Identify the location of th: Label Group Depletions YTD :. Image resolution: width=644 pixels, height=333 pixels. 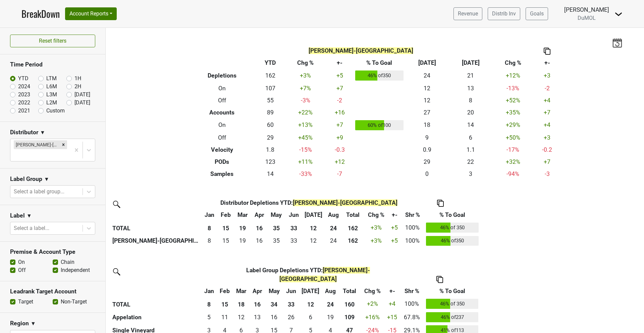
(308, 274).